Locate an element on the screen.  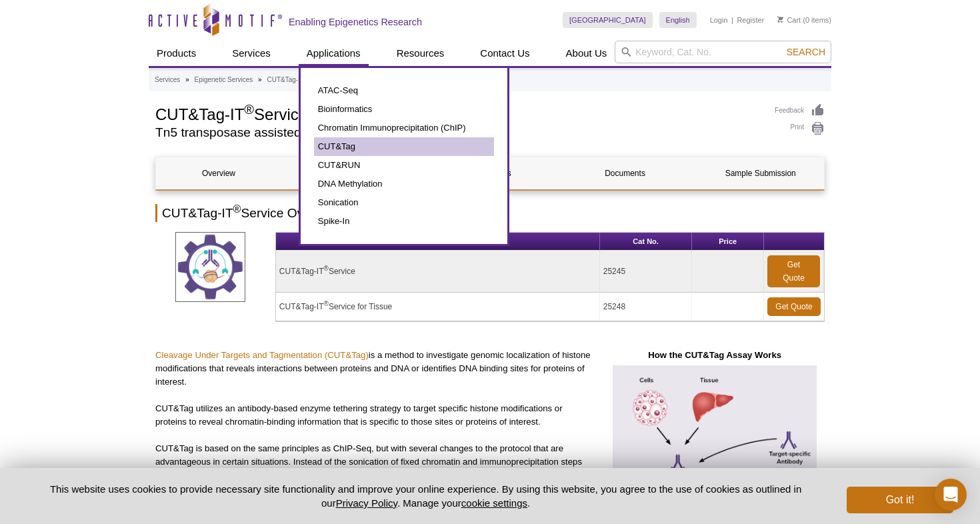
a: Products is located at coordinates (176, 53).